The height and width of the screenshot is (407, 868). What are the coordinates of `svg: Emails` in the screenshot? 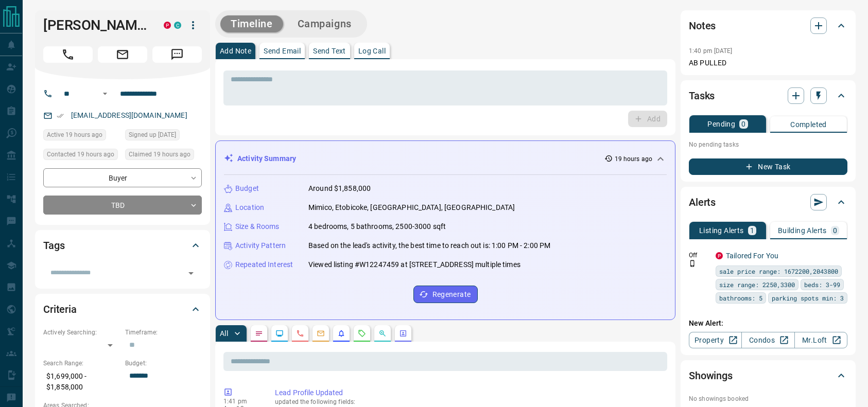 It's located at (321, 334).